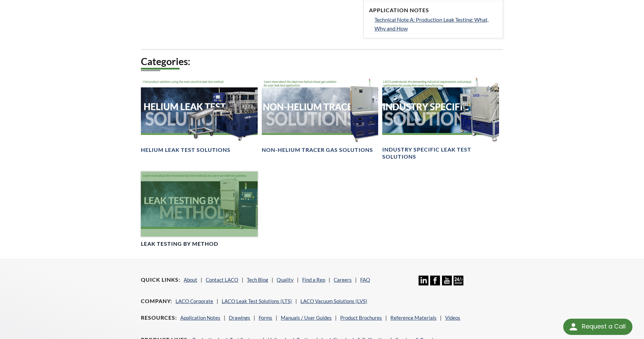 The image size is (644, 339). Describe the element at coordinates (256, 301) in the screenshot. I see `a: LACO Leak Test Solutions (LTS)` at that location.